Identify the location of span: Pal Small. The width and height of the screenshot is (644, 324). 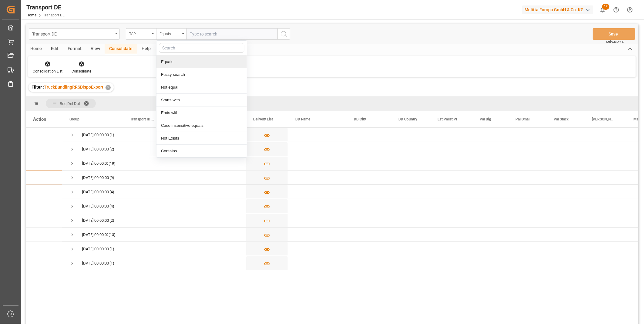
(523, 119).